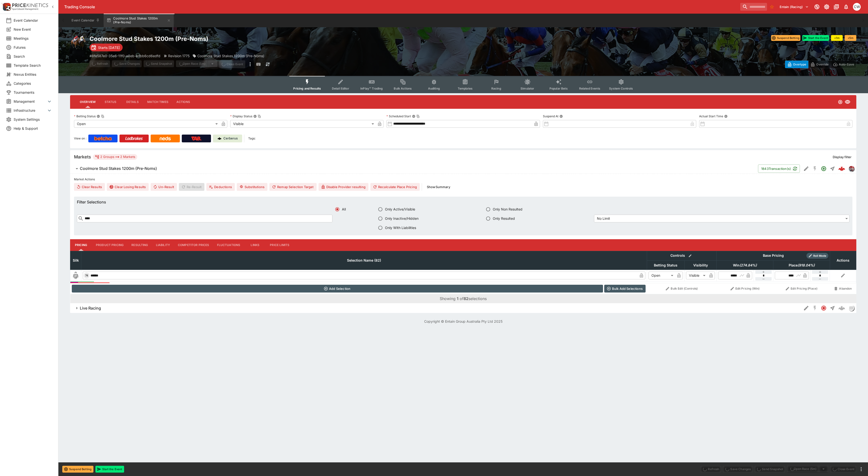 This screenshot has height=476, width=868. I want to click on b: 1, so click(457, 299).